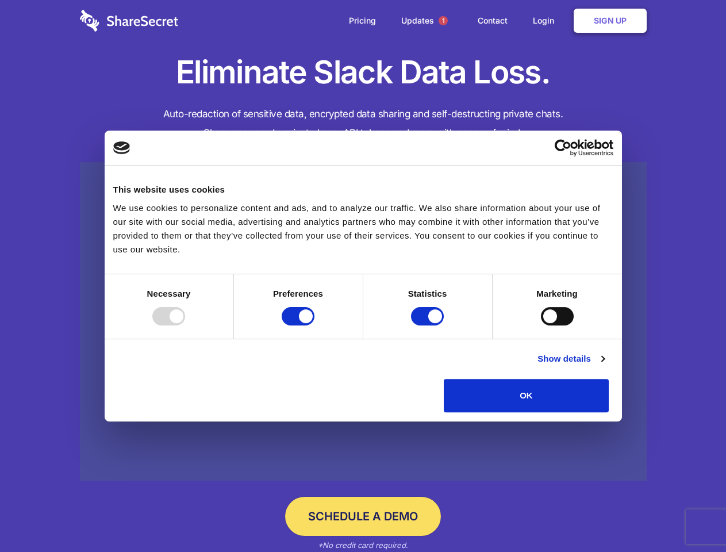  What do you see at coordinates (363, 190) in the screenshot?
I see `div: This website uses cookies` at bounding box center [363, 190].